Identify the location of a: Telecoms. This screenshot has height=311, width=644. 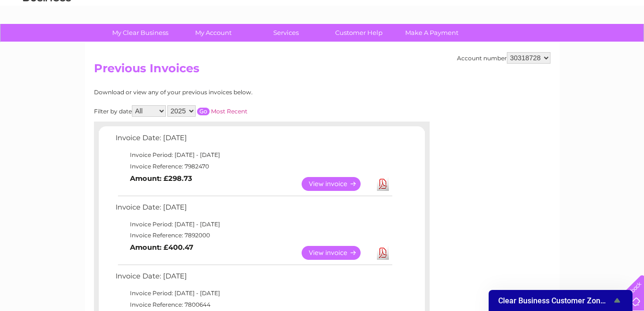
(540, 44).